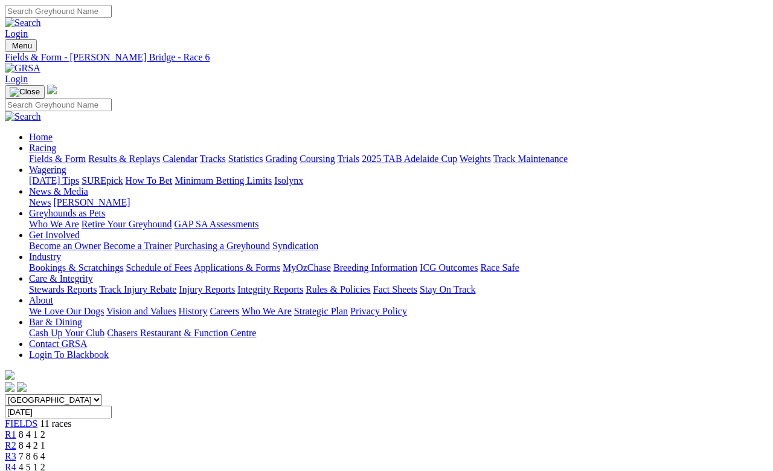  What do you see at coordinates (42, 147) in the screenshot?
I see `a: Racing` at bounding box center [42, 147].